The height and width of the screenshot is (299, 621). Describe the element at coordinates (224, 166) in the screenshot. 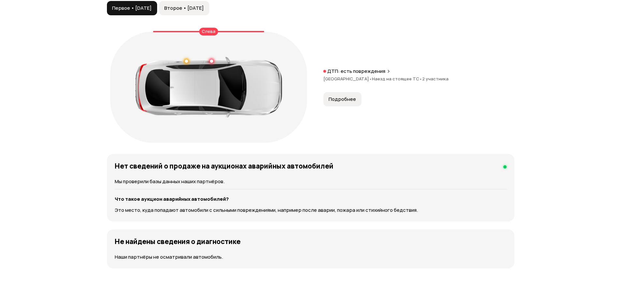

I see `h4: Нет сведений о продаже на аукционах аварийных автомобилей` at that location.